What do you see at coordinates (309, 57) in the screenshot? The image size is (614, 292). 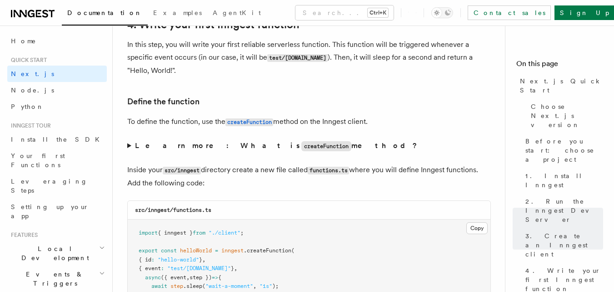 I see `p: In this step, you will write your first reliable serverless function. This function will be trigg...` at bounding box center [309, 57].